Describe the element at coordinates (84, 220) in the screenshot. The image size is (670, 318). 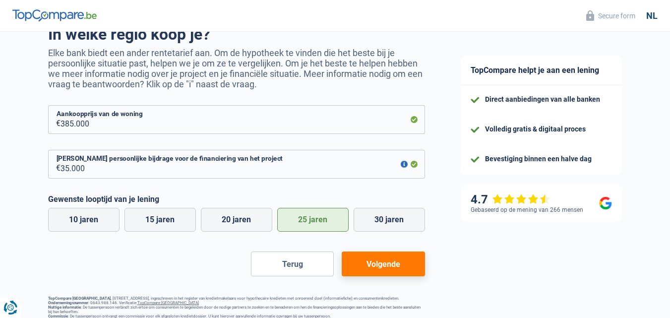
I see `label: 10 jaren` at that location.